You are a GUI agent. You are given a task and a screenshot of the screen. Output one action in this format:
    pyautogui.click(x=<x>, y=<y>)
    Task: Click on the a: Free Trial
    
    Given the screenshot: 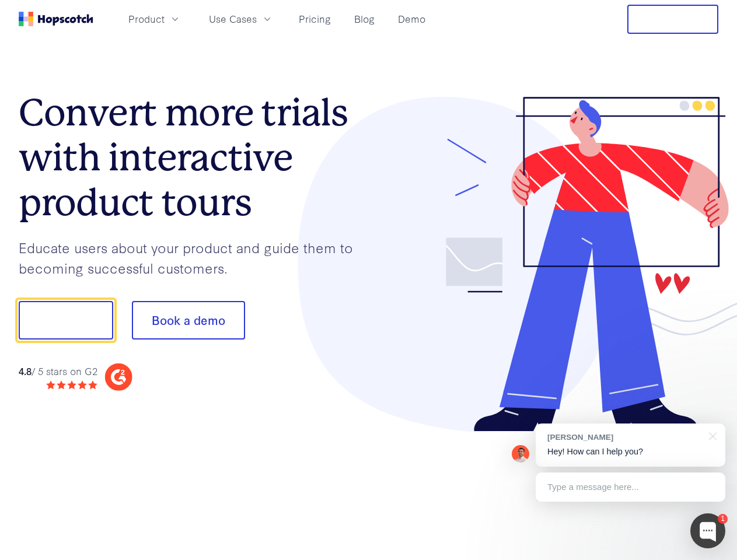 What is the action you would take?
    pyautogui.click(x=672, y=19)
    